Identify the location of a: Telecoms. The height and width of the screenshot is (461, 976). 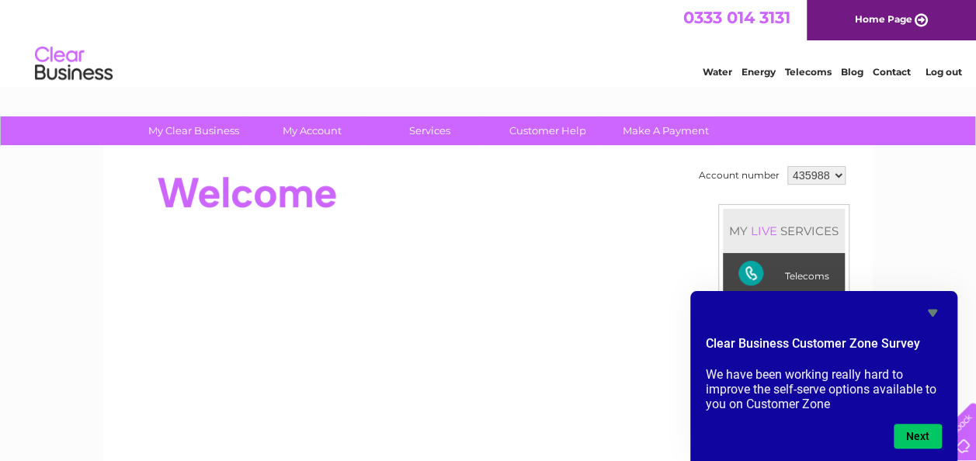
(808, 71).